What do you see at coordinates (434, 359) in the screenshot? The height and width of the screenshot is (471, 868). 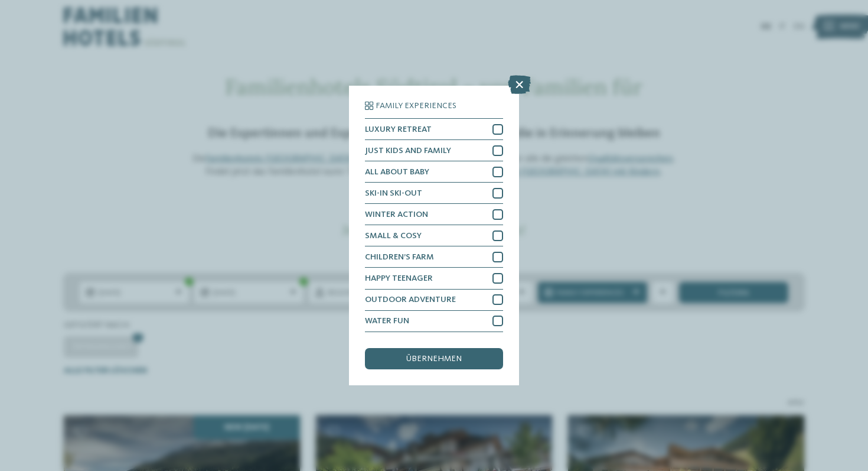 I see `span: übernehmen` at bounding box center [434, 359].